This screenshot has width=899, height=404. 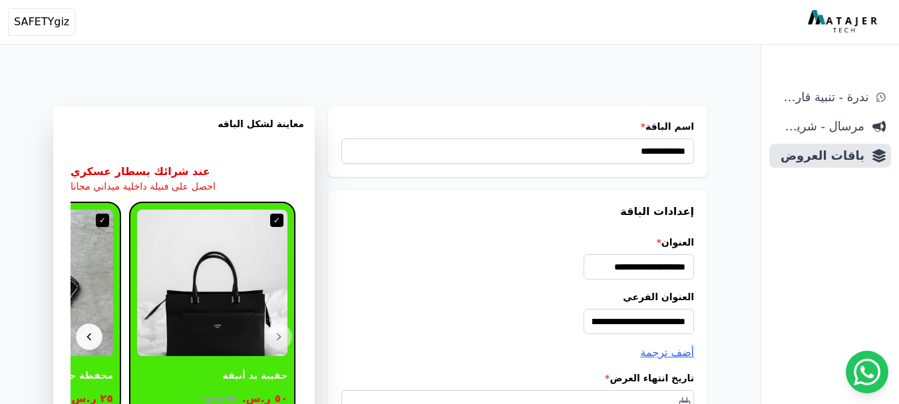 What do you see at coordinates (667, 352) in the screenshot?
I see `span: أضف ترجمة` at bounding box center [667, 352].